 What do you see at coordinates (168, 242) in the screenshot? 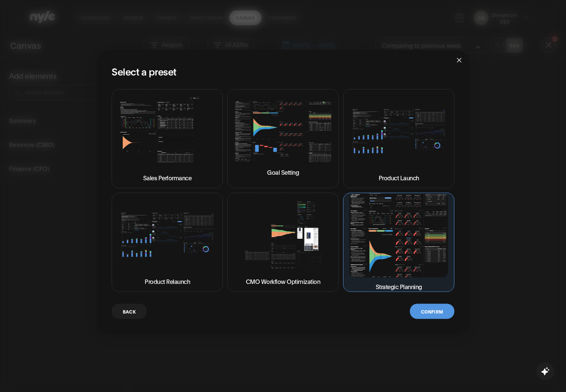
I see `button: Product Relaunch` at bounding box center [168, 242].